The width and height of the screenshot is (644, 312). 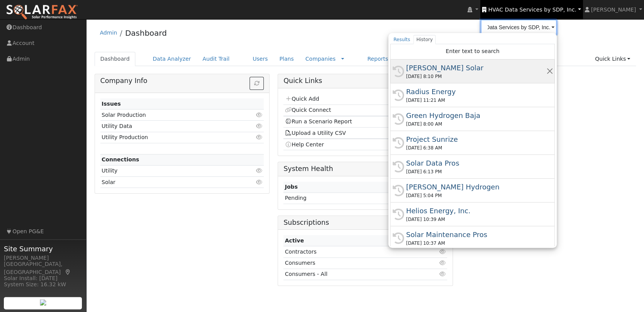 What do you see at coordinates (43, 249) in the screenshot?
I see `span: Site Summary` at bounding box center [43, 249].